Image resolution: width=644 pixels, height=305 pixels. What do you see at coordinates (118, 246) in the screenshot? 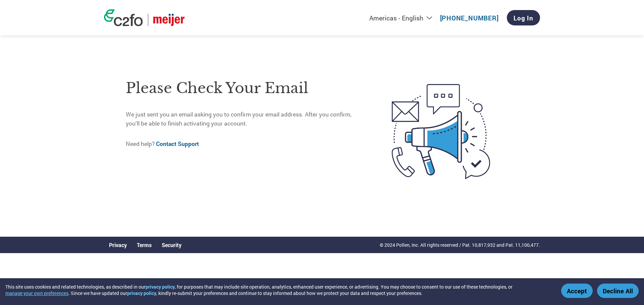
I see `a: Privacy` at bounding box center [118, 246].